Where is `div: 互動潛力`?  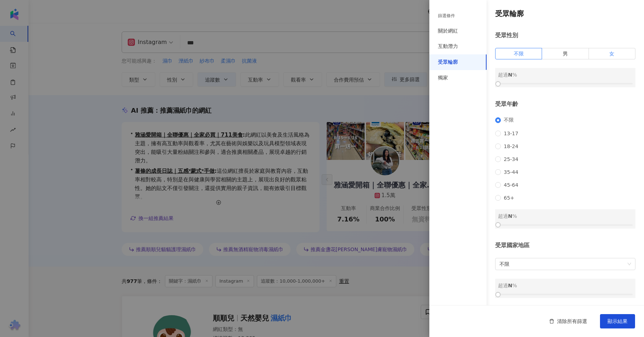
div: 互動潛力 is located at coordinates (448, 46).